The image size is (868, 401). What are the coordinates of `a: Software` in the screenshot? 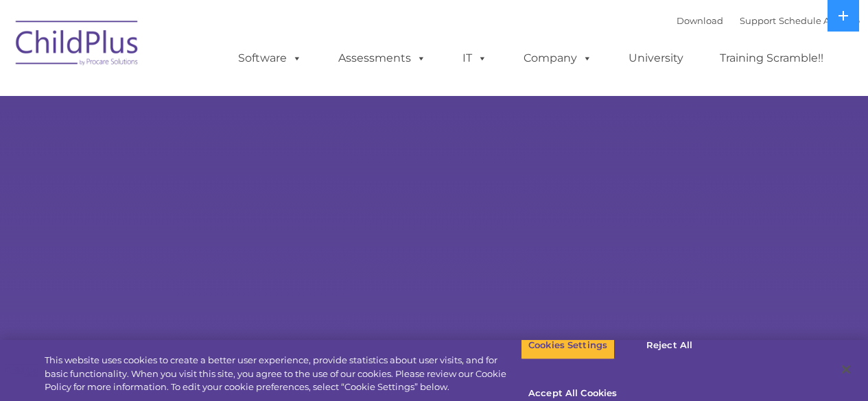 It's located at (270, 58).